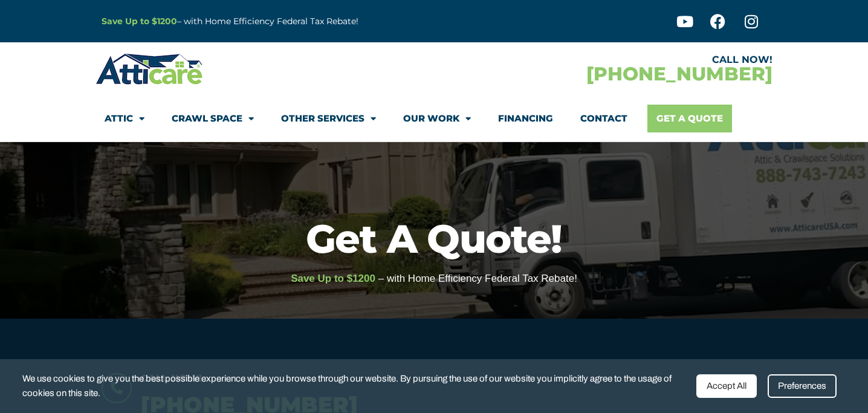  Describe the element at coordinates (355, 386) in the screenshot. I see `span: We use cookies to give you the best possible experience while you browse through our website. By ...` at that location.